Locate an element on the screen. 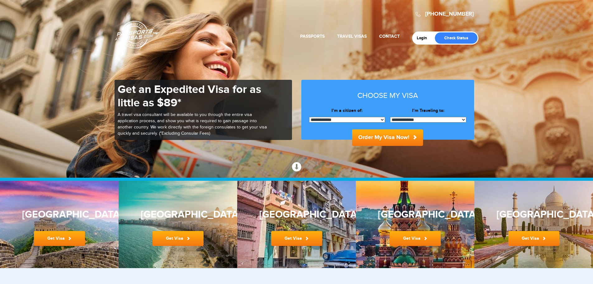 The width and height of the screenshot is (593, 284). label: I’m a citizen of: is located at coordinates (347, 111).